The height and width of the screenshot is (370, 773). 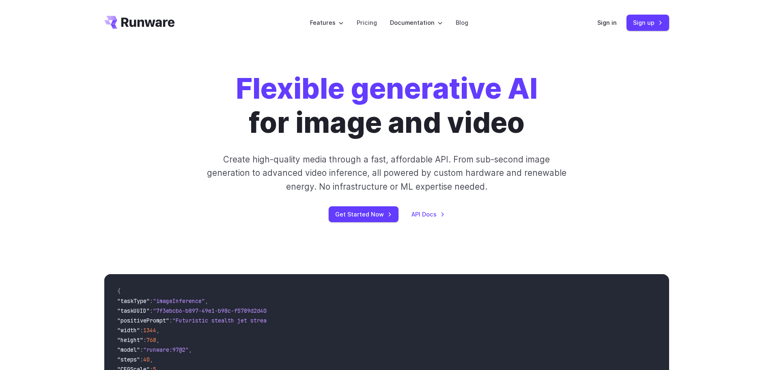 What do you see at coordinates (462, 22) in the screenshot?
I see `a: Blog` at bounding box center [462, 22].